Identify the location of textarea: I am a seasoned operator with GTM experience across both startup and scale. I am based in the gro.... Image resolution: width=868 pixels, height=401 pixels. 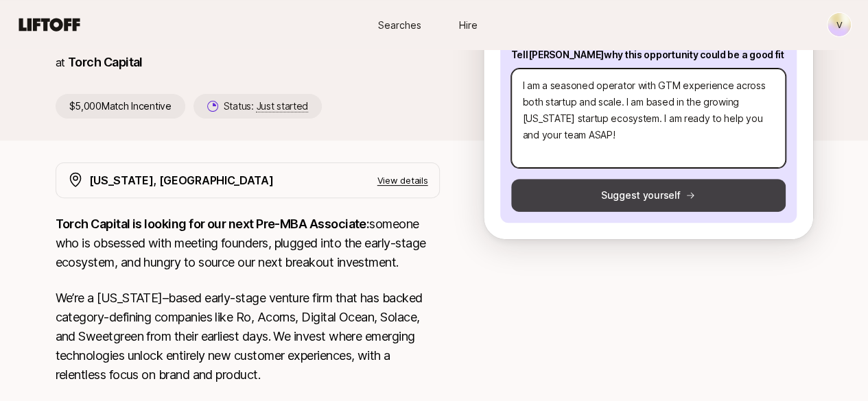
(648, 118).